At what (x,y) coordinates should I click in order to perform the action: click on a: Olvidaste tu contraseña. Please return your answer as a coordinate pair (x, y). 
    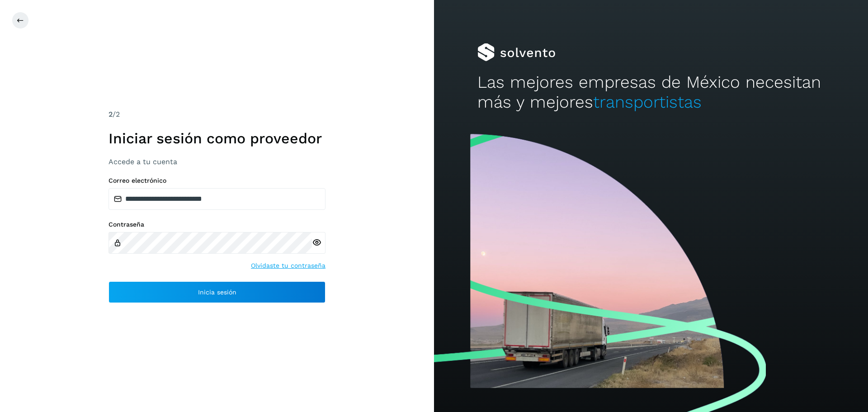
    Looking at the image, I should click on (288, 266).